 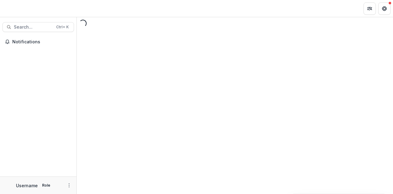 What do you see at coordinates (38, 42) in the screenshot?
I see `button: Notifications` at bounding box center [38, 42].